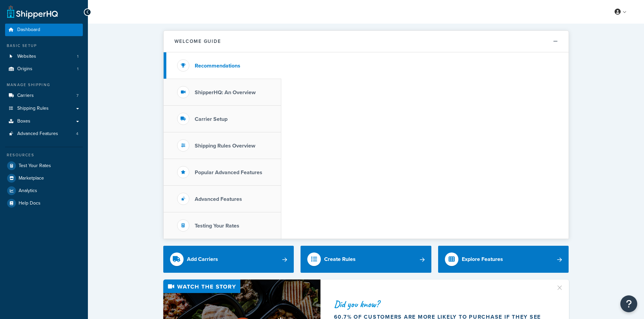  Describe the element at coordinates (35, 166) in the screenshot. I see `span: Test Your Rates` at that location.